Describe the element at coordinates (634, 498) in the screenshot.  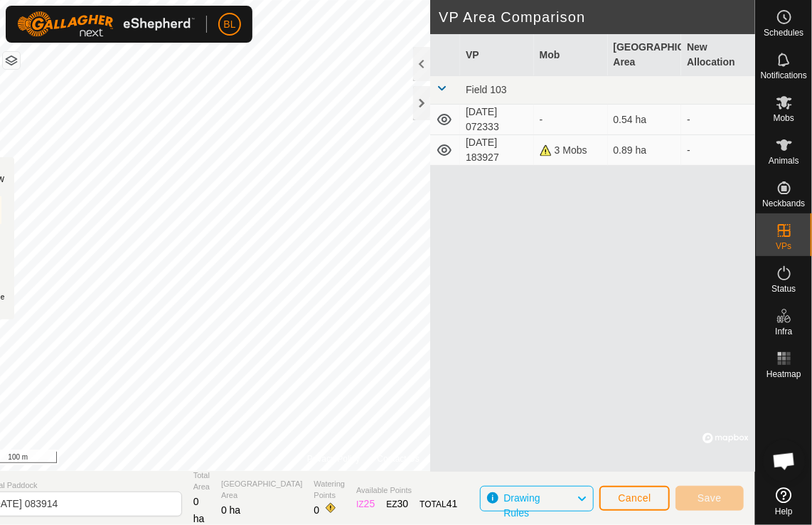
I see `span: Cancel` at that location.